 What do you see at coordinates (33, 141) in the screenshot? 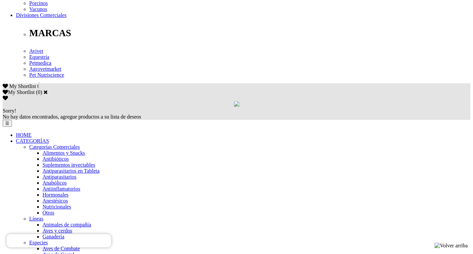
I see `span: CATEGORÍAS` at bounding box center [33, 141].